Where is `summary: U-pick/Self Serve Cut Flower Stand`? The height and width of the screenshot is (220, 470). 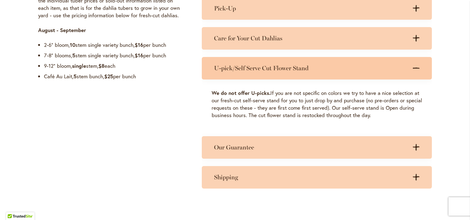
summary: U-pick/Self Serve Cut Flower Stand is located at coordinates (317, 68).